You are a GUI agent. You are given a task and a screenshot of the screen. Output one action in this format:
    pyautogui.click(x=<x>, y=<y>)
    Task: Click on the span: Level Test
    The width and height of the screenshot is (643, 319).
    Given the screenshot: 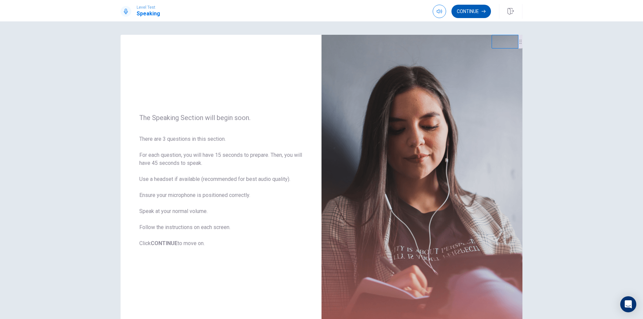 What is the action you would take?
    pyautogui.click(x=148, y=7)
    